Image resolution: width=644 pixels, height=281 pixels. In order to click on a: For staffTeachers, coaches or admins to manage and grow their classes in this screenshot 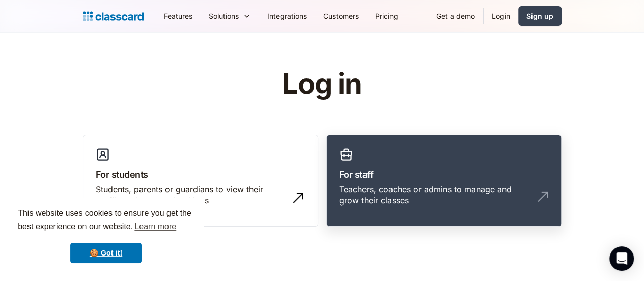, I will do `click(444, 181)`.